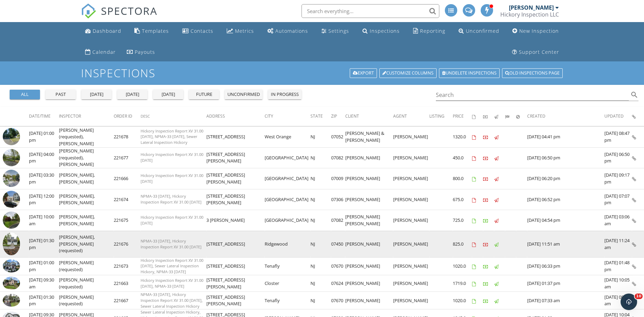 The image size is (644, 317). I want to click on td: 221678, so click(127, 137).